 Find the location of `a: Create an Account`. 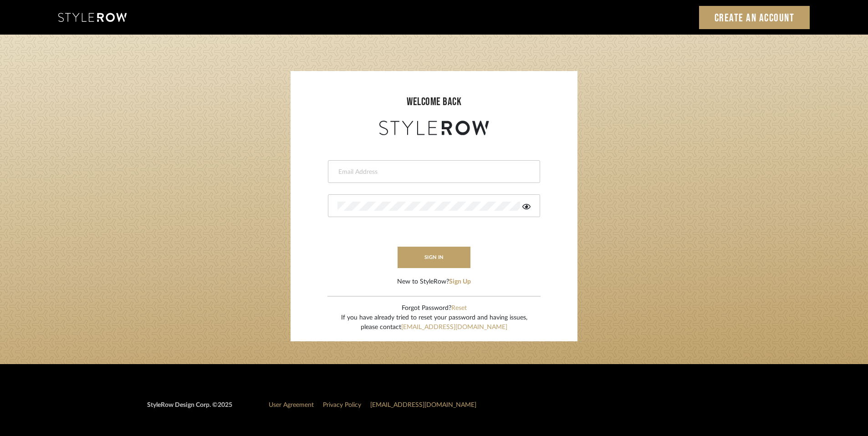

a: Create an Account is located at coordinates (755, 18).